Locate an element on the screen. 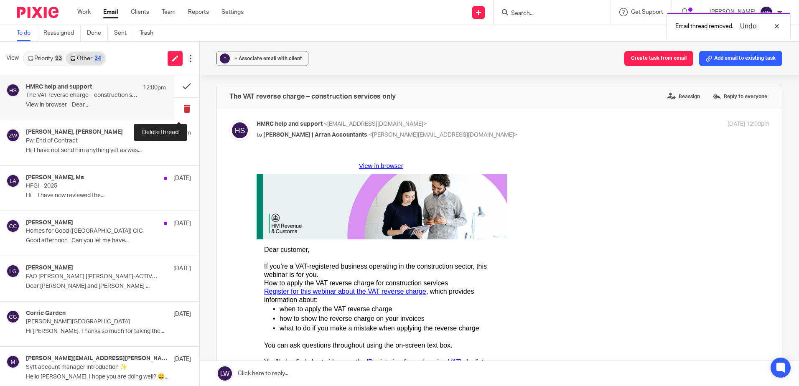 The width and height of the screenshot is (799, 386). a: Work is located at coordinates (84, 12).